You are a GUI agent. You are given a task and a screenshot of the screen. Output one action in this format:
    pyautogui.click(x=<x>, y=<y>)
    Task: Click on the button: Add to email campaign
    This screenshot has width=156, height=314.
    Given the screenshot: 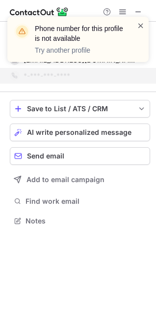 What is the action you would take?
    pyautogui.click(x=80, y=180)
    